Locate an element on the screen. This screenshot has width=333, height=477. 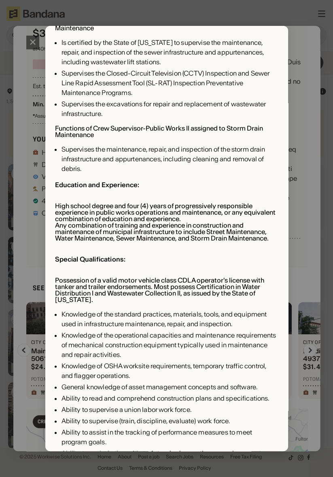
div: Ability to supervise (train, discipline, evaluate) work force. is located at coordinates (170, 421).